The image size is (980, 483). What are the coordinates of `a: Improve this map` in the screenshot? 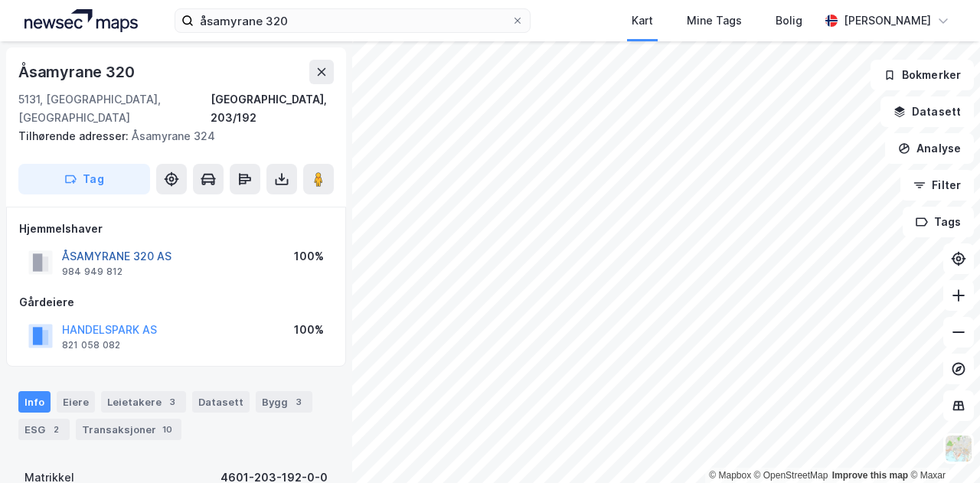 It's located at (870, 476).